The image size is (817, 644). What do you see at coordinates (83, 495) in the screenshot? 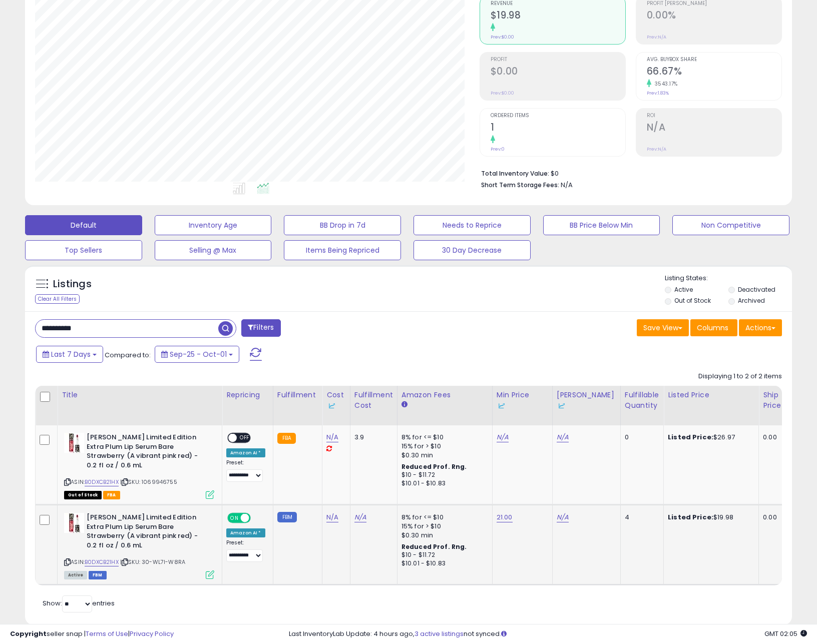
I see `span: All listings that are currently out of stock and unavailable for purchase on Amazon` at bounding box center [83, 495].